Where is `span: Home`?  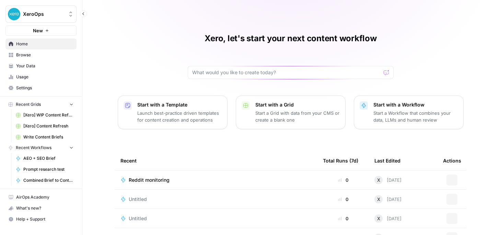 span: Home is located at coordinates (45, 44).